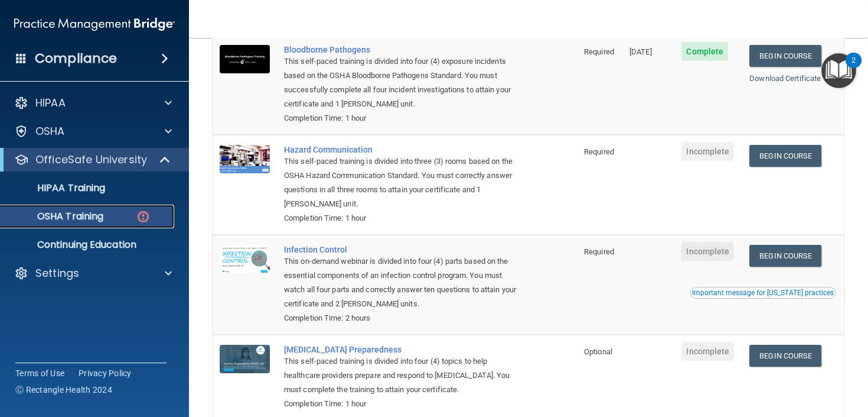 The image size is (868, 417). I want to click on p: Continuing Education, so click(88, 245).